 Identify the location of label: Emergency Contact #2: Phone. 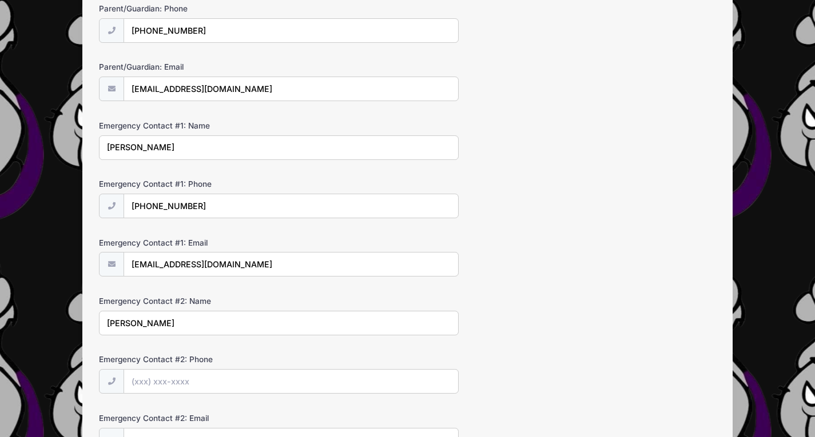
(202, 360).